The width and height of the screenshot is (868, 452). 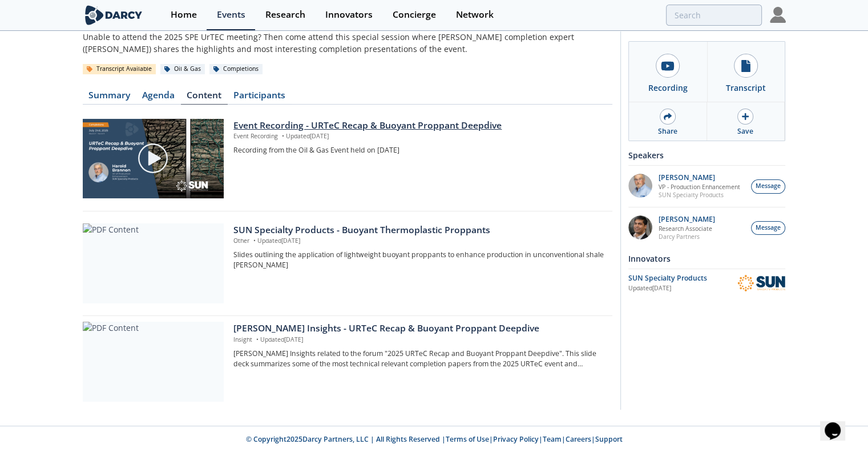 I want to click on img: SUN Specialty Products, so click(x=761, y=283).